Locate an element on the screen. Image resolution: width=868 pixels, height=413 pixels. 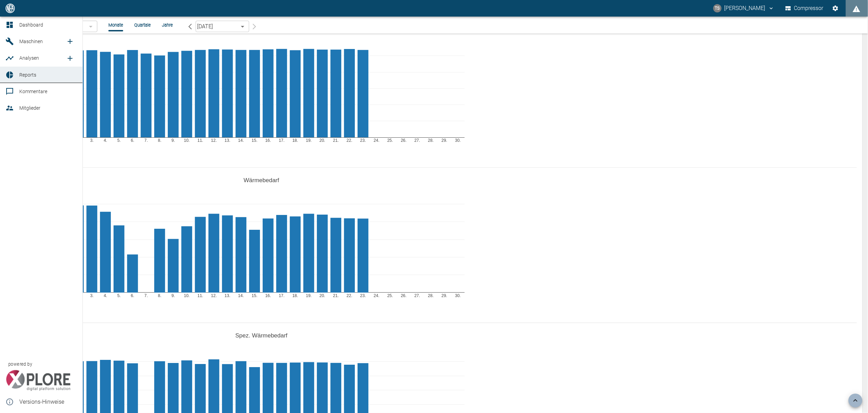
span: Dashboard is located at coordinates (31, 25).